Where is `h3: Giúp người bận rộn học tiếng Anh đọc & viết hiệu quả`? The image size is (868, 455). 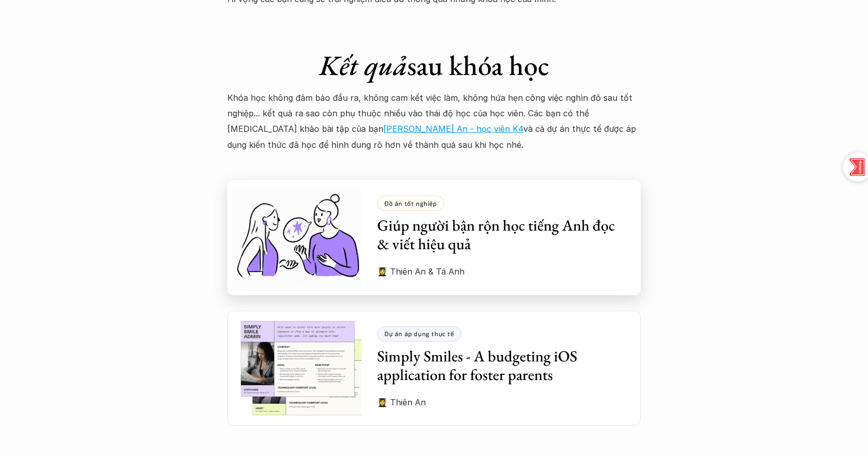
h3: Giúp người bận rộn học tiếng Anh đọc & viết hiệu quả is located at coordinates (501, 235).